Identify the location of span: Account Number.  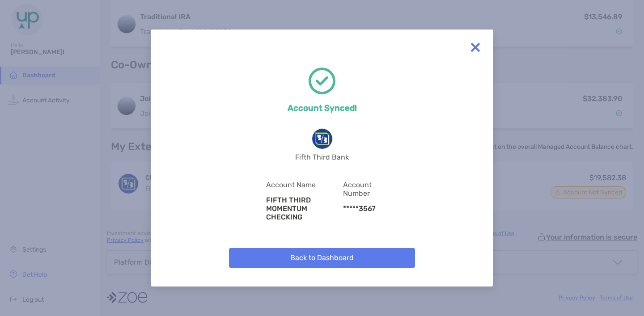
(360, 189).